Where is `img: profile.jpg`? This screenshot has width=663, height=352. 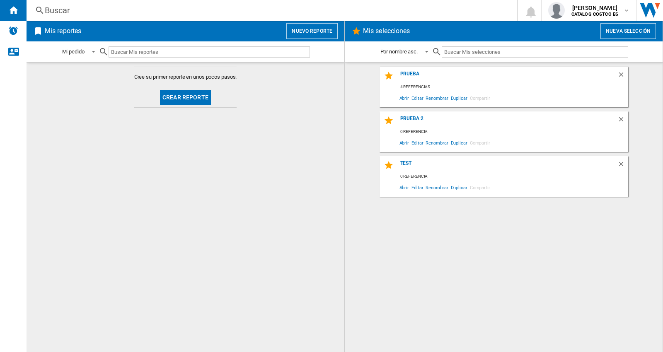 img: profile.jpg is located at coordinates (556, 10).